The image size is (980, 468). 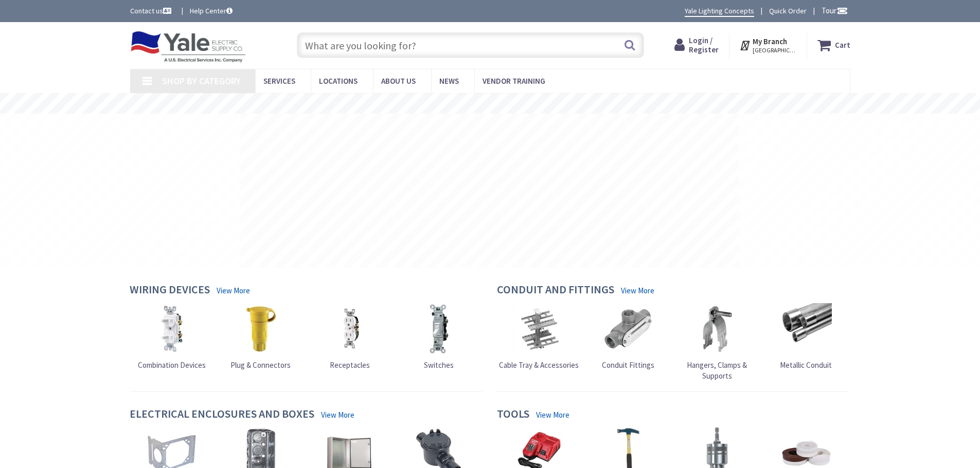 What do you see at coordinates (787, 11) in the screenshot?
I see `a: Quick Order` at bounding box center [787, 11].